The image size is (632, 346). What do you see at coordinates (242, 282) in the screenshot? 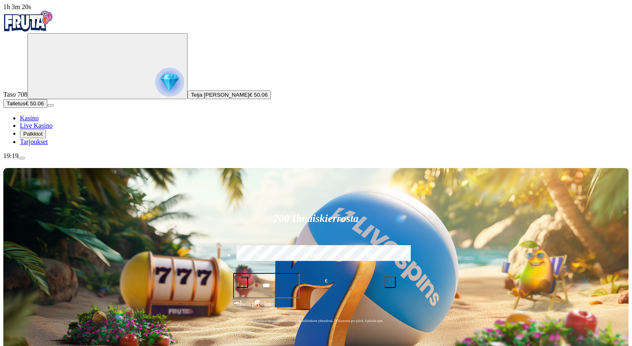
I see `button: minus icon` at bounding box center [242, 282].